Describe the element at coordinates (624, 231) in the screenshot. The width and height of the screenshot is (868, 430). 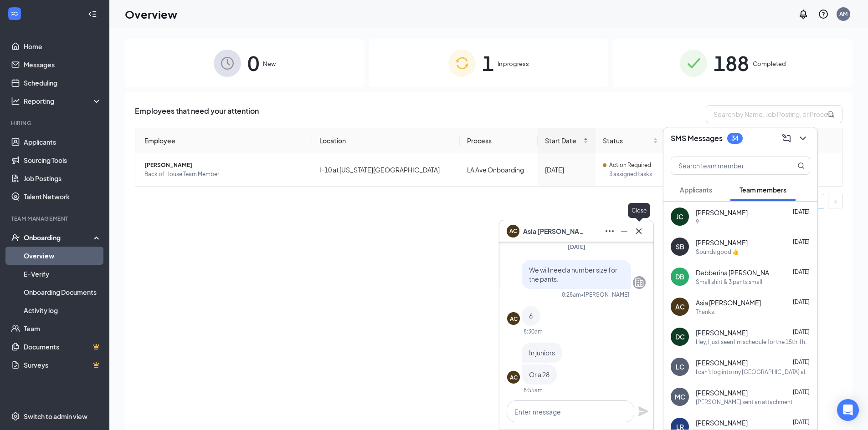
I see `svg: Minimize` at that location.